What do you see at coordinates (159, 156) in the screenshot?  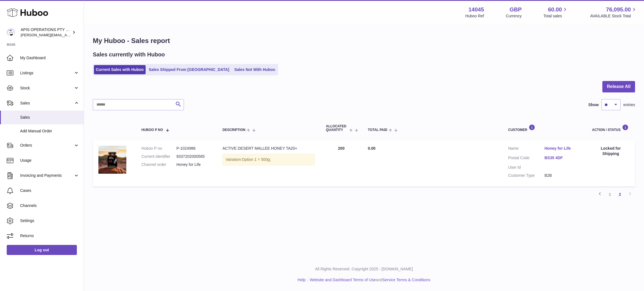 I see `dt: Current identifier` at bounding box center [159, 156].